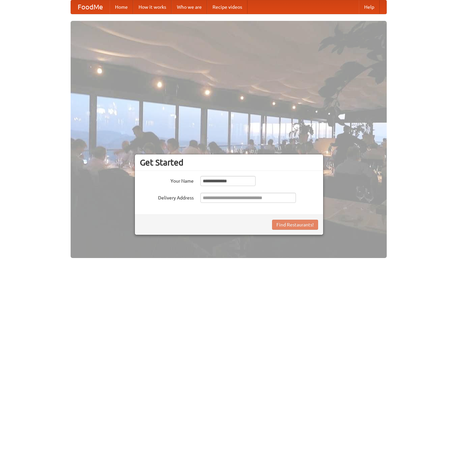 This screenshot has height=476, width=457. Describe the element at coordinates (189, 7) in the screenshot. I see `a: Who we are` at that location.